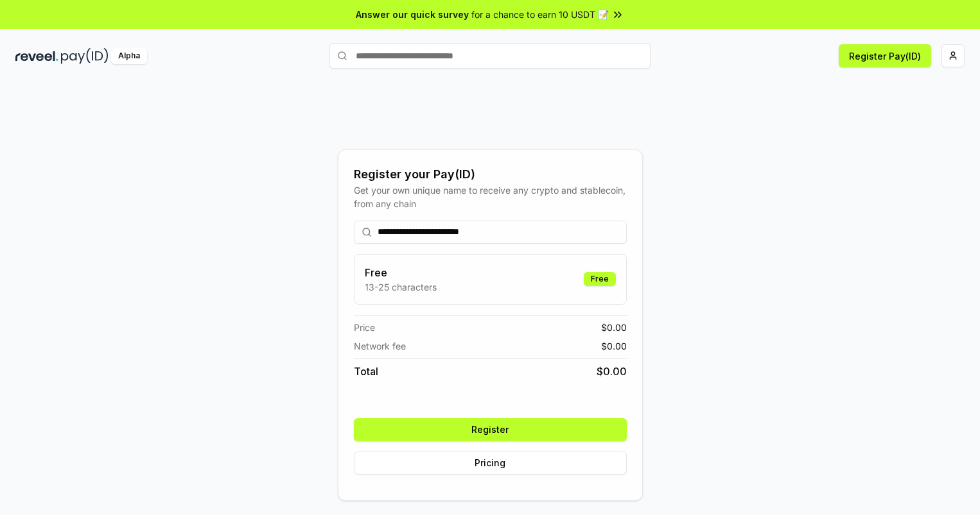  I want to click on img: pay_id, so click(85, 56).